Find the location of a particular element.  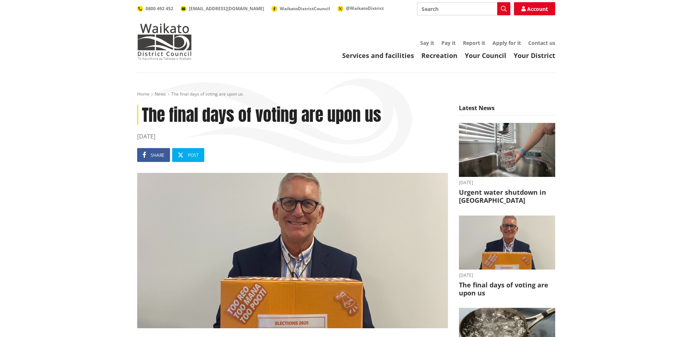

a: Recreation is located at coordinates (439, 55).